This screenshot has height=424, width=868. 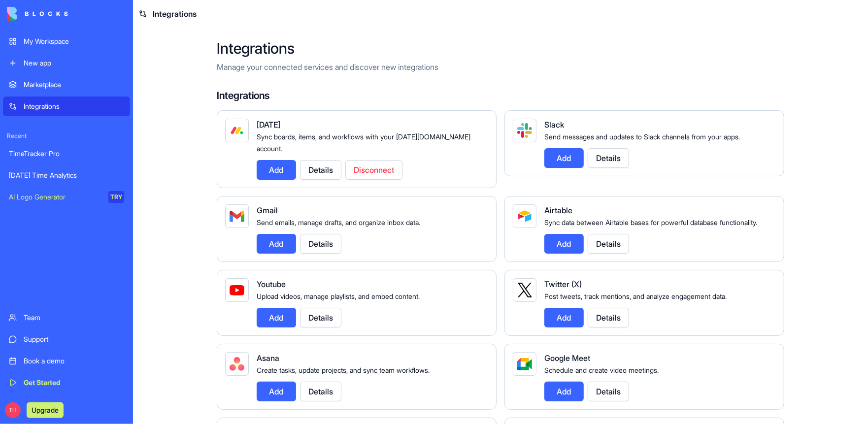 What do you see at coordinates (13, 411) in the screenshot?
I see `span: TH` at bounding box center [13, 411].